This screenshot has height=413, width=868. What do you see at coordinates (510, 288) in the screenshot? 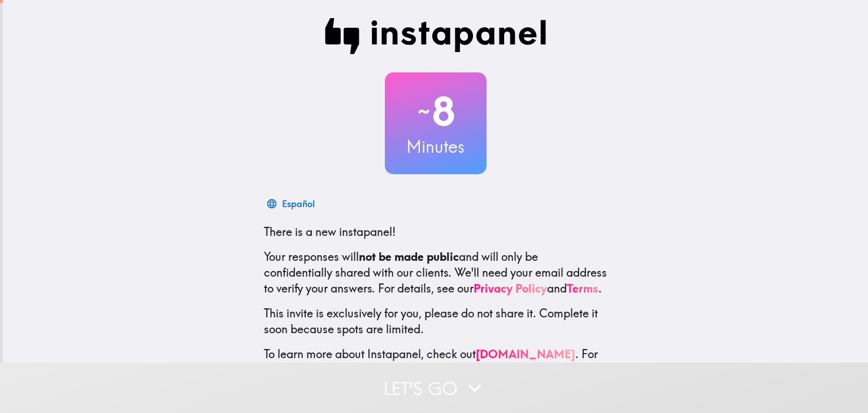
I see `a: Privacy Policy` at bounding box center [510, 288].